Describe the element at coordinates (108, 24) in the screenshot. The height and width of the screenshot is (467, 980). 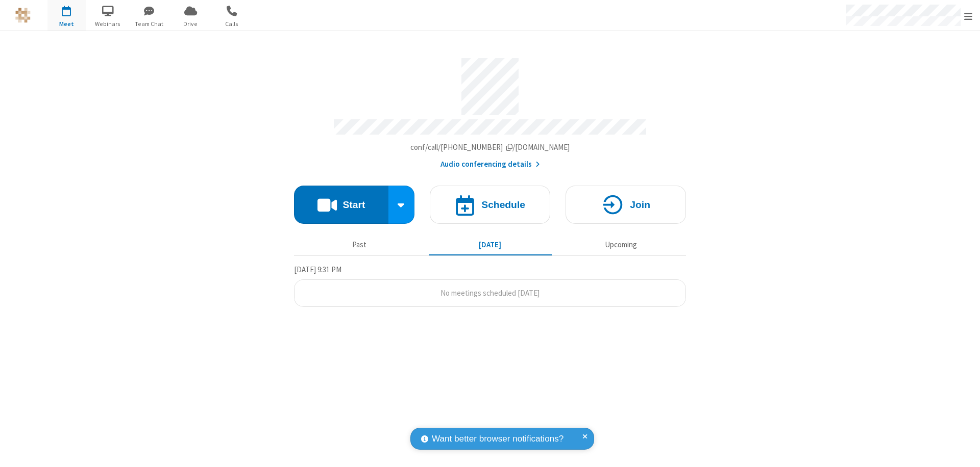
I see `span: Webinars` at that location.